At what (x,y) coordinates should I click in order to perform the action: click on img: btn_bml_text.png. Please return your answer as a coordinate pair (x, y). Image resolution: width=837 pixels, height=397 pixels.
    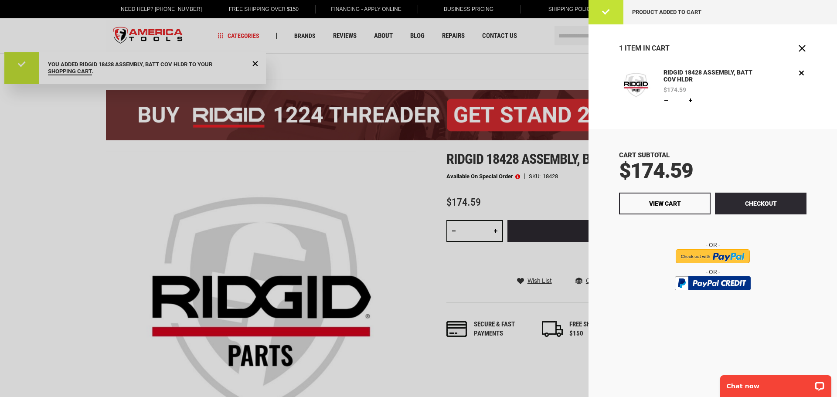
    Looking at the image, I should click on (713, 297).